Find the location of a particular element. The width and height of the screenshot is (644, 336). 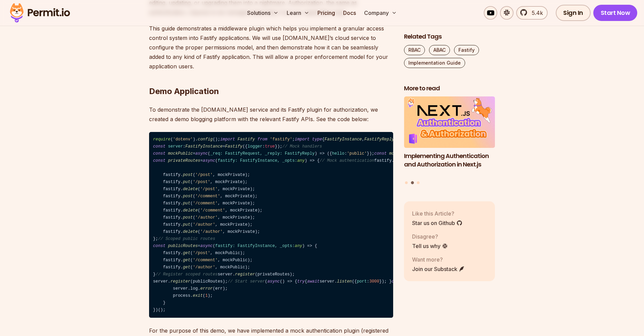

span: true is located at coordinates (270, 147).